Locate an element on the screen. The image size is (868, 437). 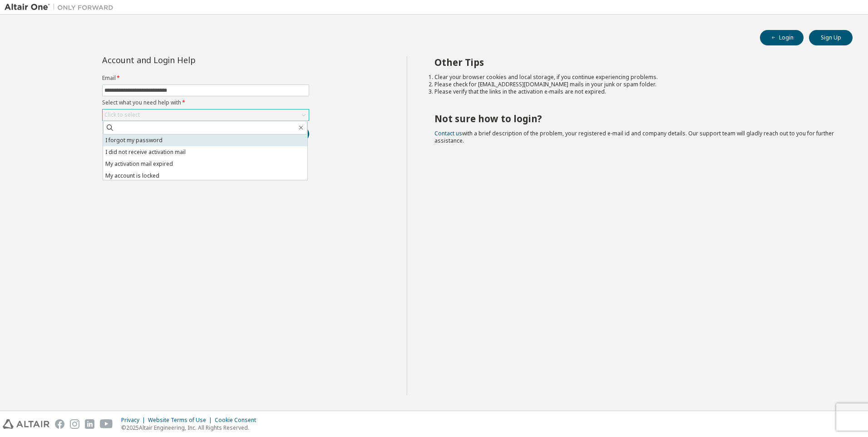
img: linkedin.svg is located at coordinates (89, 424).